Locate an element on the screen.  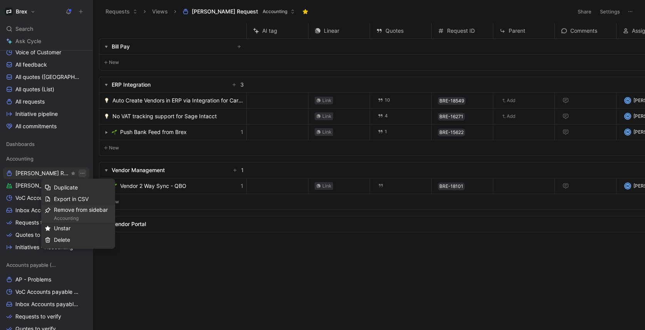
span: Delete is located at coordinates (62, 239).